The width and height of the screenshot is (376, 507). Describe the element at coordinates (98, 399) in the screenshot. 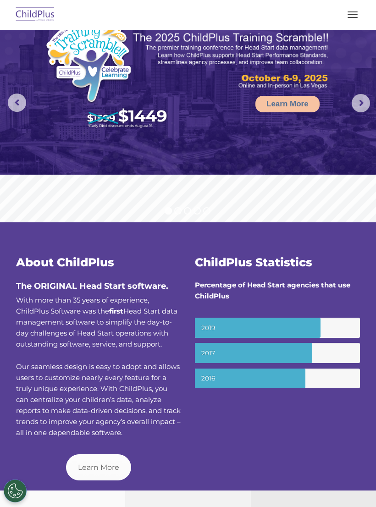

I see `span: Our seamless design is easy to adopt and allows users to customize nearly every feature for a tru...` at that location.